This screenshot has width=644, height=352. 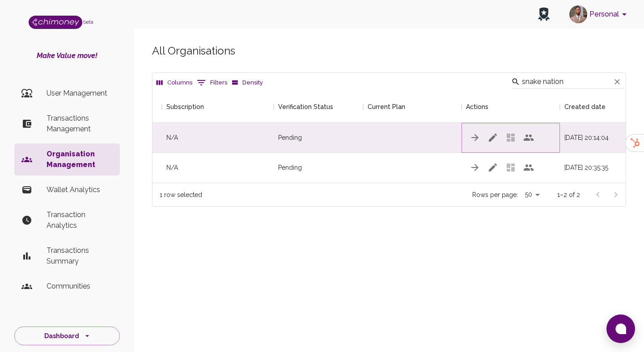 I want to click on p: 1–2 of 2, so click(x=568, y=195).